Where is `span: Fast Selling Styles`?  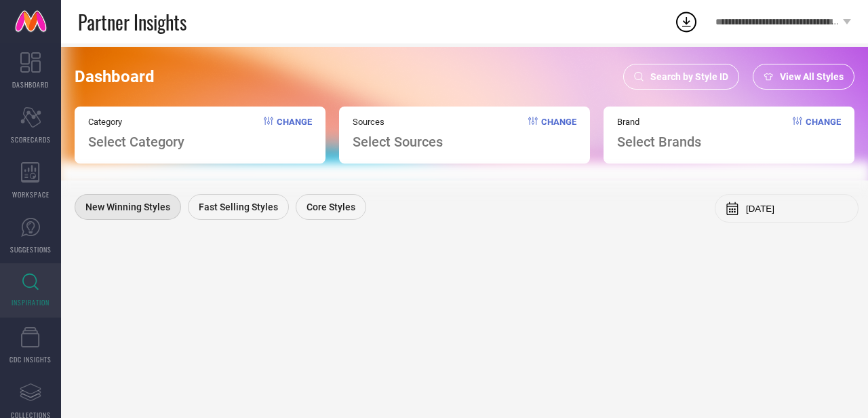 span: Fast Selling Styles is located at coordinates (238, 206).